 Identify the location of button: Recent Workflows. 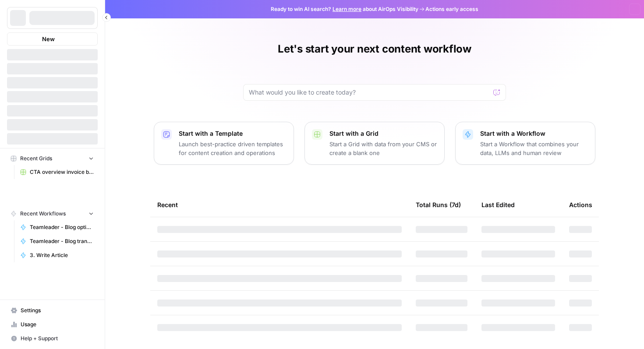
(52, 214).